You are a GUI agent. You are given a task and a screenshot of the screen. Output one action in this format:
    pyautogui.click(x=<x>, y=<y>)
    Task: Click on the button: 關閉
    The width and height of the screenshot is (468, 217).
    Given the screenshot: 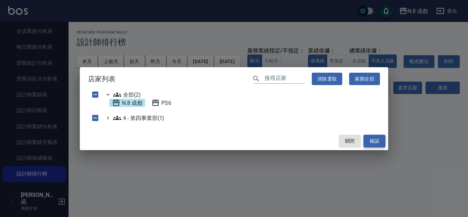 What is the action you would take?
    pyautogui.click(x=350, y=141)
    